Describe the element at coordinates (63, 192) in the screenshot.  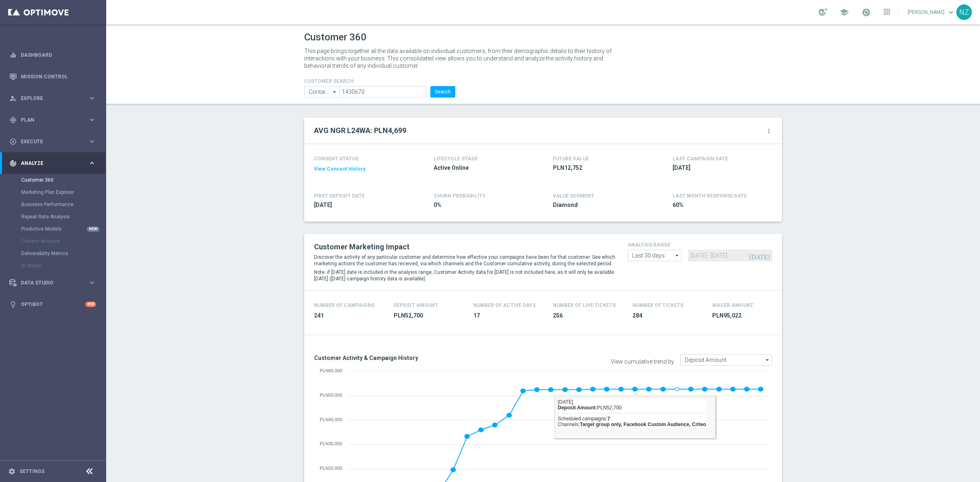
I see `div: Marketing Plan Explorer` at that location.